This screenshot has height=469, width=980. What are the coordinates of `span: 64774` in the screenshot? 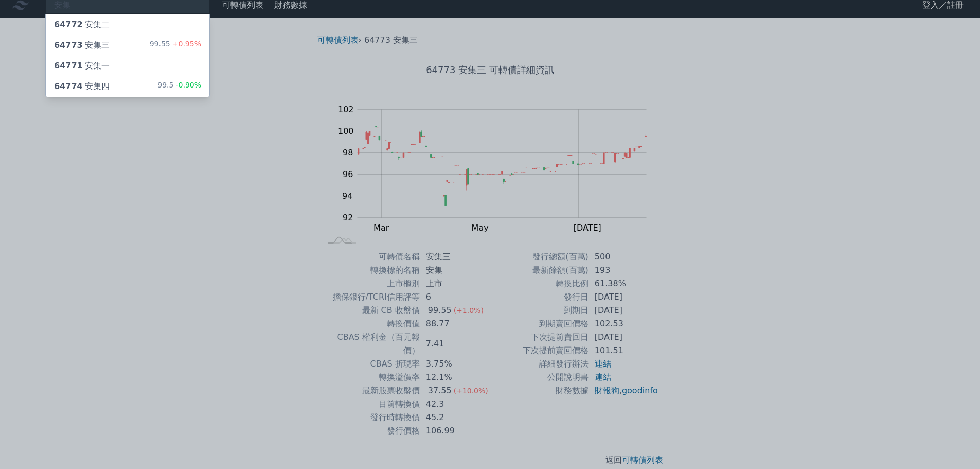 It's located at (69, 86).